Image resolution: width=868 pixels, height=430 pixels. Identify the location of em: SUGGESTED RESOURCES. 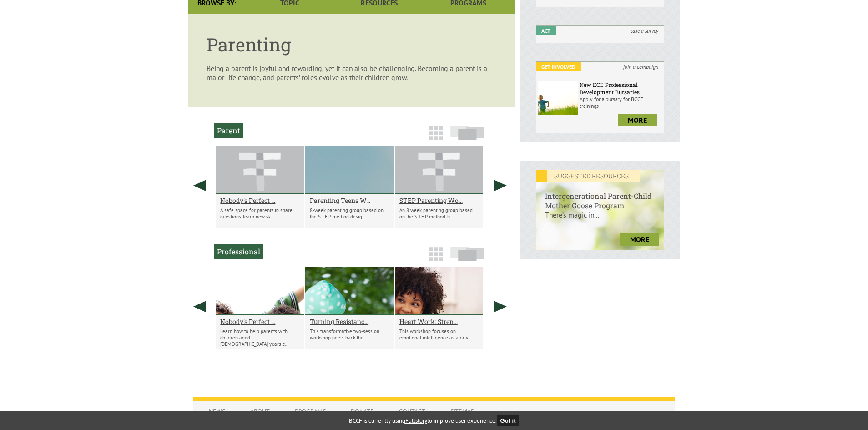
(588, 175).